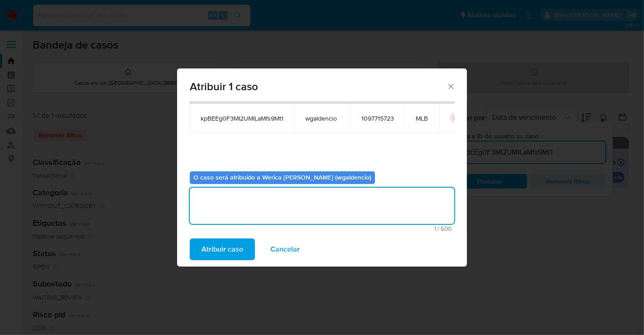  Describe the element at coordinates (241, 118) in the screenshot. I see `span: kpBEEg0F3MI2UMlLaMfs9Mt1` at that location.